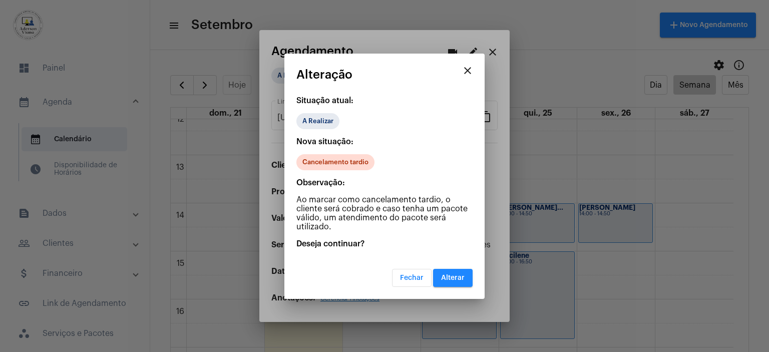 This screenshot has width=769, height=352. What do you see at coordinates (384, 213) in the screenshot?
I see `p: Ao marcar como cancelamento tardio, o cliente será cobrado e caso tenha um pacote válido, um aten...` at bounding box center [384, 213].